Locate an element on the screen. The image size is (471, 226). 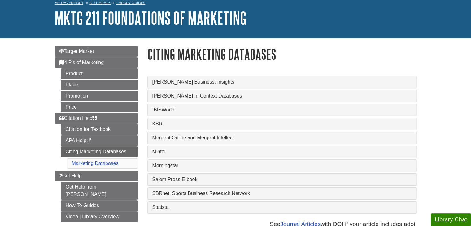
a: SBRnet: Sports Business Research Network is located at coordinates (282, 194).